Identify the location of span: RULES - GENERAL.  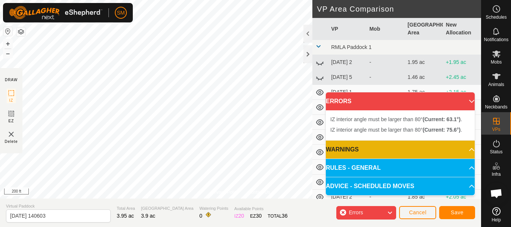
(353, 168).